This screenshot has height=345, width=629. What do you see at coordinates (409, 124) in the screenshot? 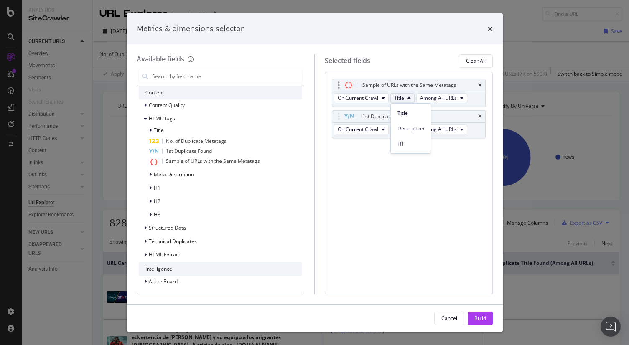
I see `div: 1st Duplicate FoundtimesOn Current CrawlTitleAmong All URLs` at bounding box center [409, 124].